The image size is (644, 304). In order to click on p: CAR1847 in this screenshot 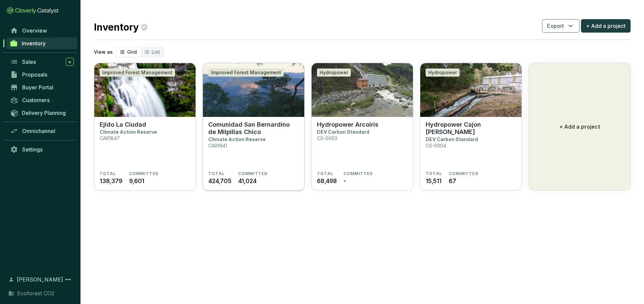, I will do `click(110, 138)`.